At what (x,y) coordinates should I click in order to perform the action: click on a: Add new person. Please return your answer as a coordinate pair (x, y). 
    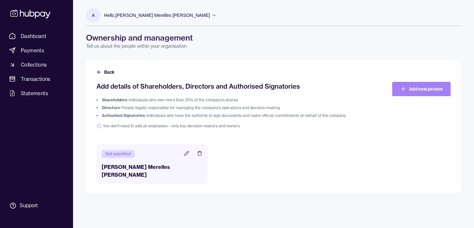
    Looking at the image, I should click on (421, 89).